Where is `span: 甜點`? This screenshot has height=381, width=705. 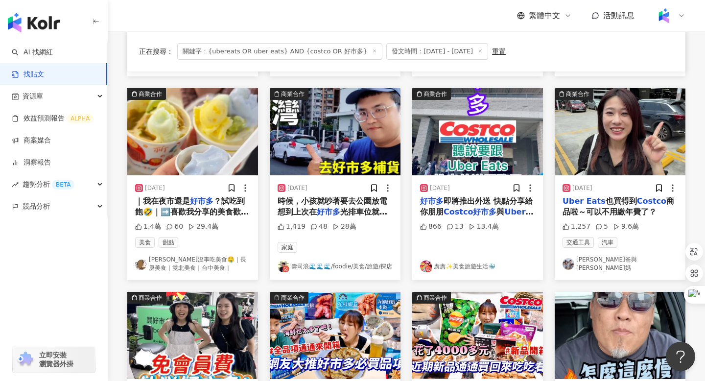 span: 甜點 is located at coordinates (168, 242).